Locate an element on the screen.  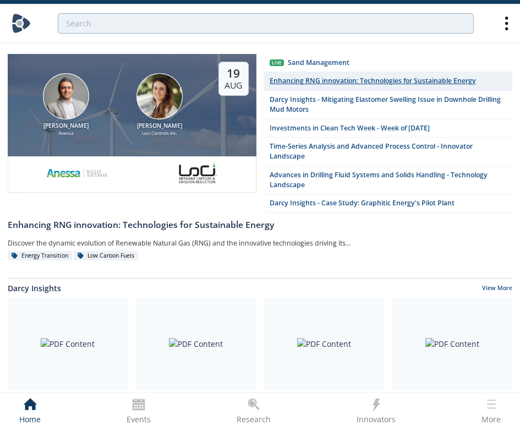
a: View More is located at coordinates (497, 289).